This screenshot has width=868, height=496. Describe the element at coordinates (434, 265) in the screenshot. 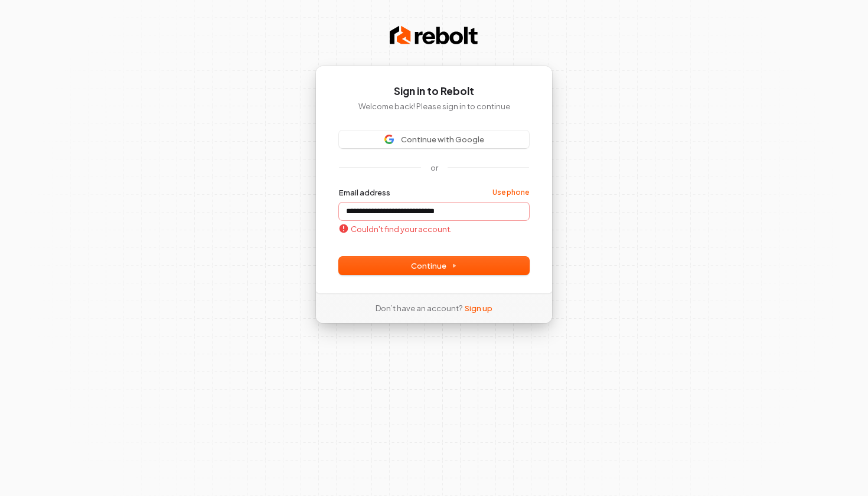

I see `button: Continue` at that location.